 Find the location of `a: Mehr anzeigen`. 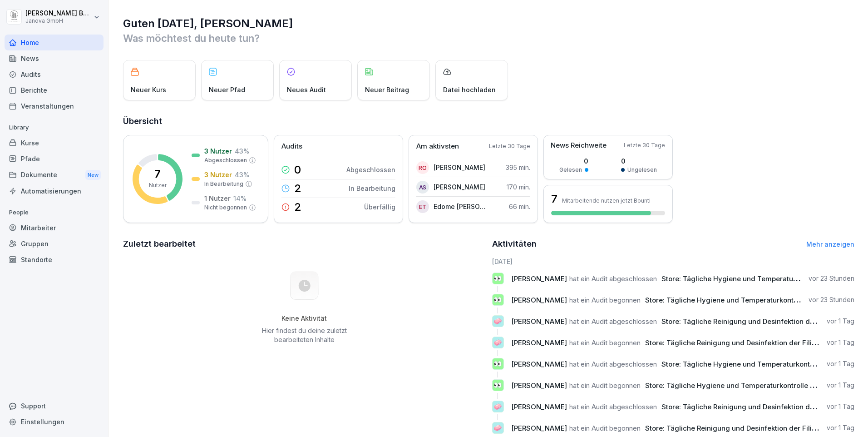

a: Mehr anzeigen is located at coordinates (830, 244).